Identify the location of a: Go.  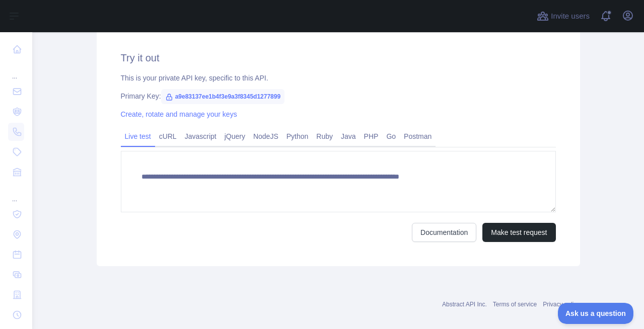
(390, 136).